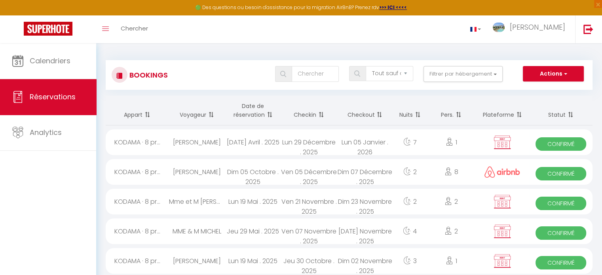 The image size is (602, 275). Describe the element at coordinates (253, 110) in the screenshot. I see `th: Sort by booking date` at that location.